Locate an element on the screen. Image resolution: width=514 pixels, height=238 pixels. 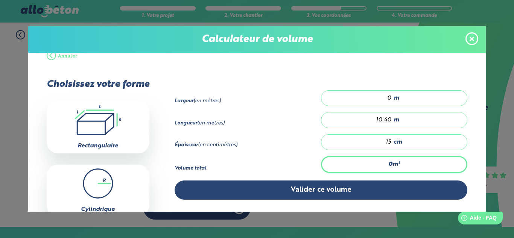
button: Valider ce volume is located at coordinates (321, 190).